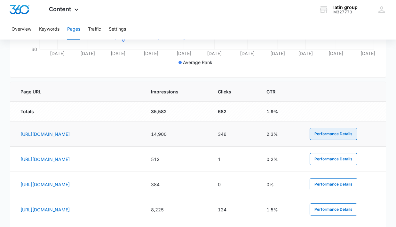 Image resolution: width=396 pixels, height=227 pixels. What do you see at coordinates (280, 210) in the screenshot?
I see `td: 1.5%` at bounding box center [280, 210].